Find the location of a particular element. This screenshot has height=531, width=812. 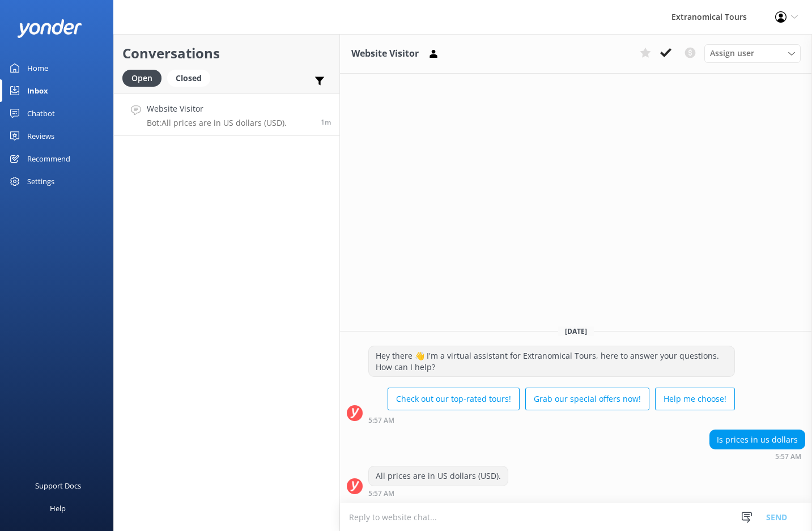

img: yonder-white-logo.png is located at coordinates (49, 29).